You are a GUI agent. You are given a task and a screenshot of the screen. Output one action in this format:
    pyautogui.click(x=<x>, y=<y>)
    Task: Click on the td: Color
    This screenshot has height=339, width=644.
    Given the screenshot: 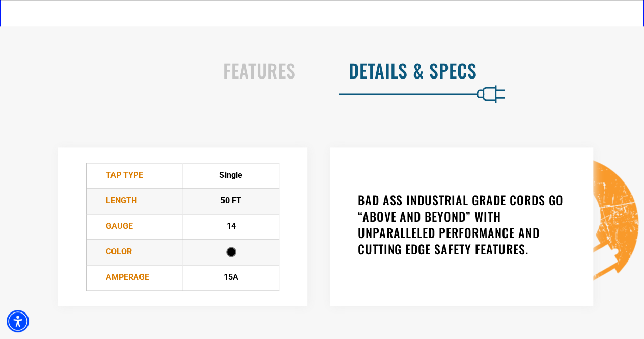 What is the action you would take?
    pyautogui.click(x=135, y=252)
    